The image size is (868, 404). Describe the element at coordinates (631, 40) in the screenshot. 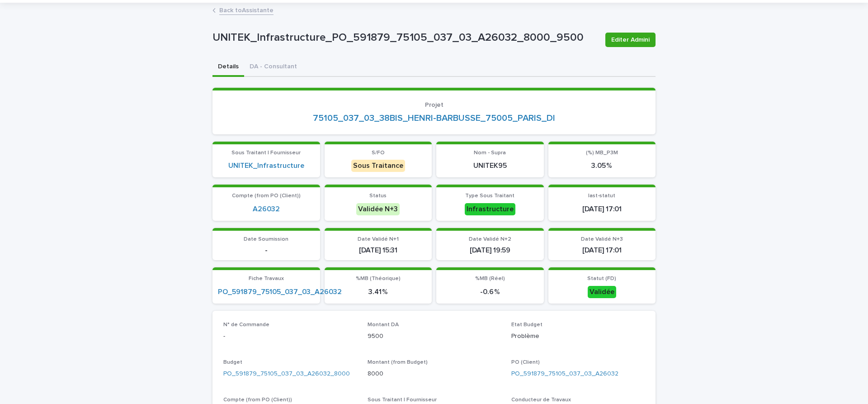

I see `button: Editer Admini` at that location.